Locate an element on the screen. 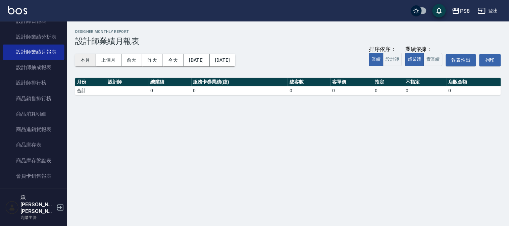  th: 總業績 is located at coordinates (170, 82).